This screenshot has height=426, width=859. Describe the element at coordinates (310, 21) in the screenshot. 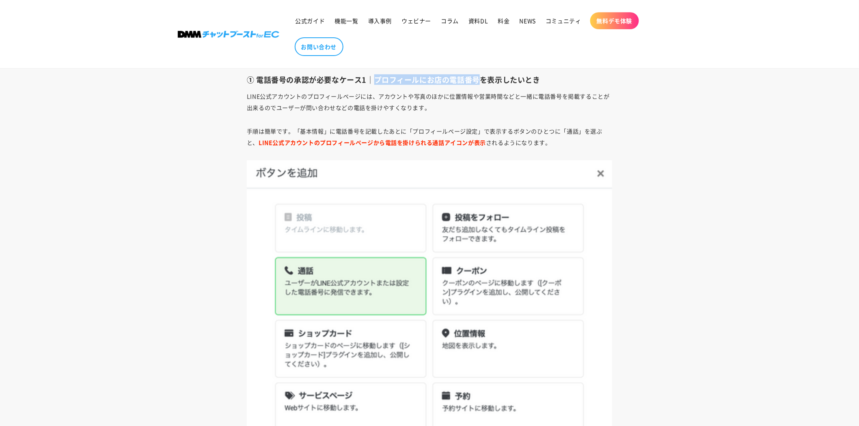

I see `a: 公式ガイド` at that location.